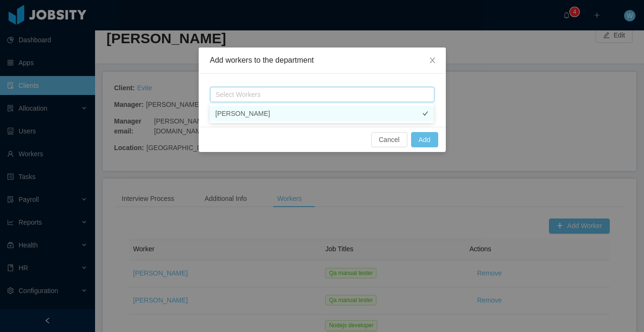 The width and height of the screenshot is (644, 332). Describe the element at coordinates (389, 140) in the screenshot. I see `button: Cancel` at that location.